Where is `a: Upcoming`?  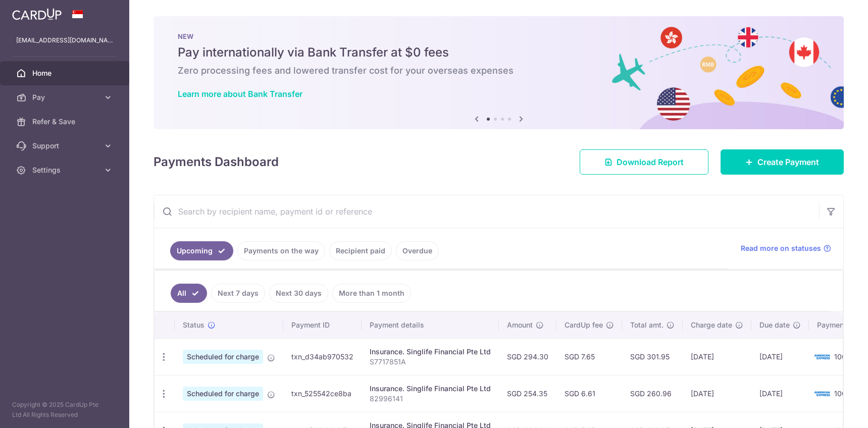
a: Upcoming is located at coordinates (202, 251).